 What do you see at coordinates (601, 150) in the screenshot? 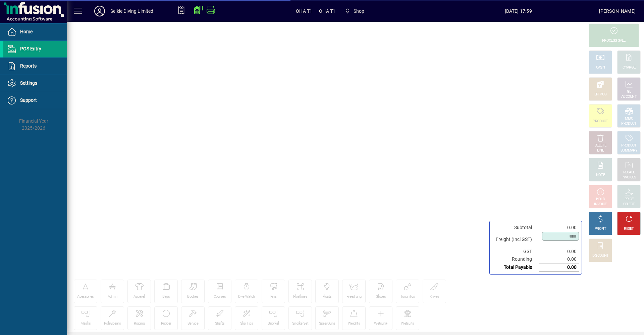
I see `div: LINE` at bounding box center [601, 150].